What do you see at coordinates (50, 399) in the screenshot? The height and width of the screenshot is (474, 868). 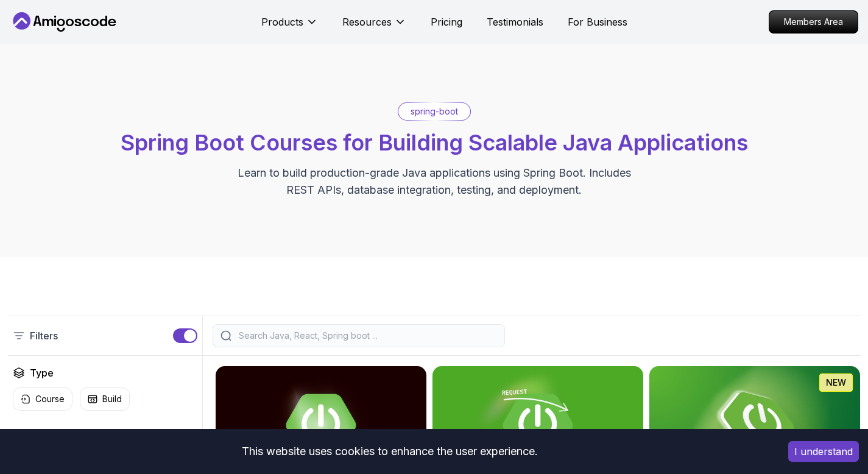 I see `p: Course` at bounding box center [50, 399].